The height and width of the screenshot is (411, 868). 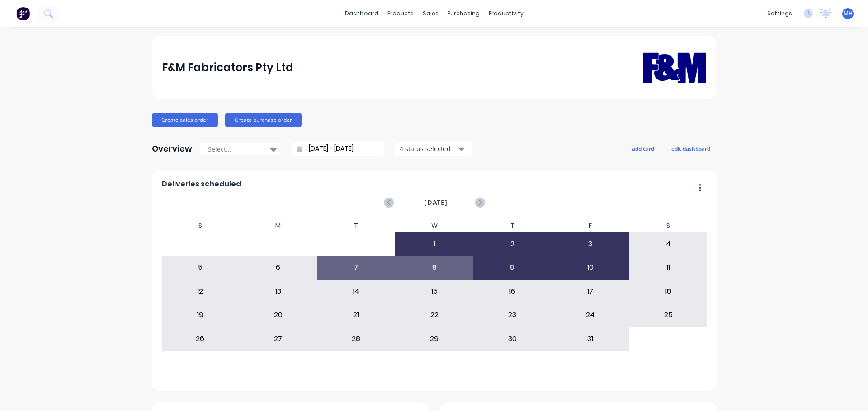 I want to click on div: F, so click(x=590, y=226).